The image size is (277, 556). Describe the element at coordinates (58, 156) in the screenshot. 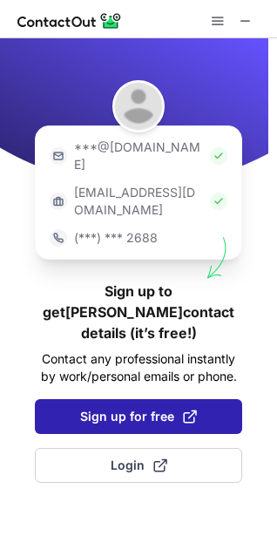

I see `img: https://contactout.com/extension/app/static/media/login-email-icon.f64bce713bb5cd1896fef81aa7b14a...` at that location.